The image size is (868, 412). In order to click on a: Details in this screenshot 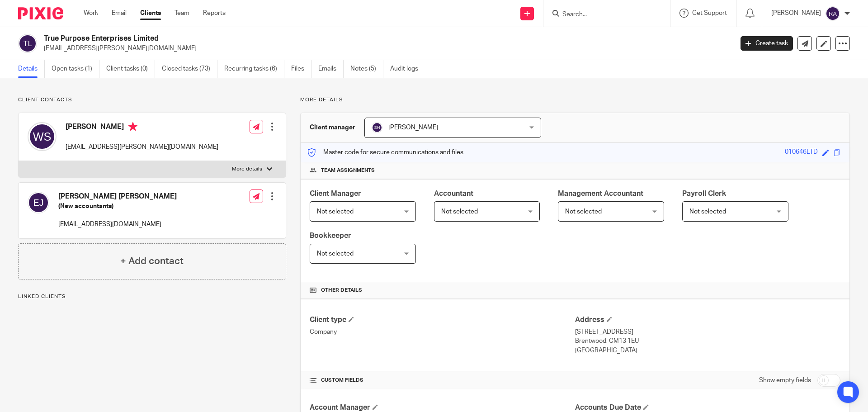, I will do `click(31, 69)`.